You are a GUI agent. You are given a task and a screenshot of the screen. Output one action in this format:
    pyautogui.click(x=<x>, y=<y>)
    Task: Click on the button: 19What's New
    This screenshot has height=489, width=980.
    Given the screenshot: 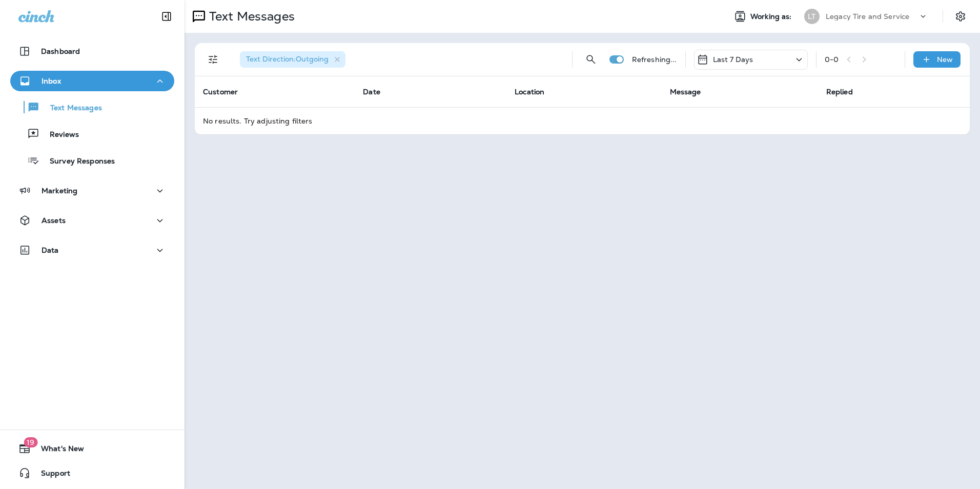 What is the action you would take?
    pyautogui.click(x=92, y=448)
    